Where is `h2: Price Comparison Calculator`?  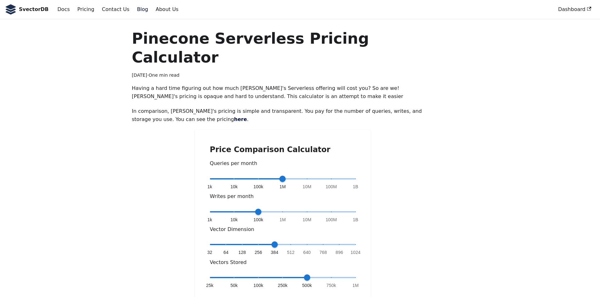 h2: Price Comparison Calculator is located at coordinates (282, 150).